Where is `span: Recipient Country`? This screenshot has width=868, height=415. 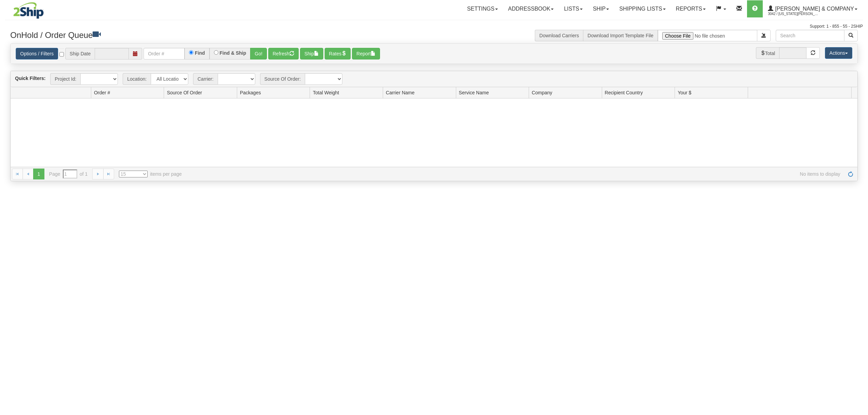
span: Recipient Country is located at coordinates (624, 93).